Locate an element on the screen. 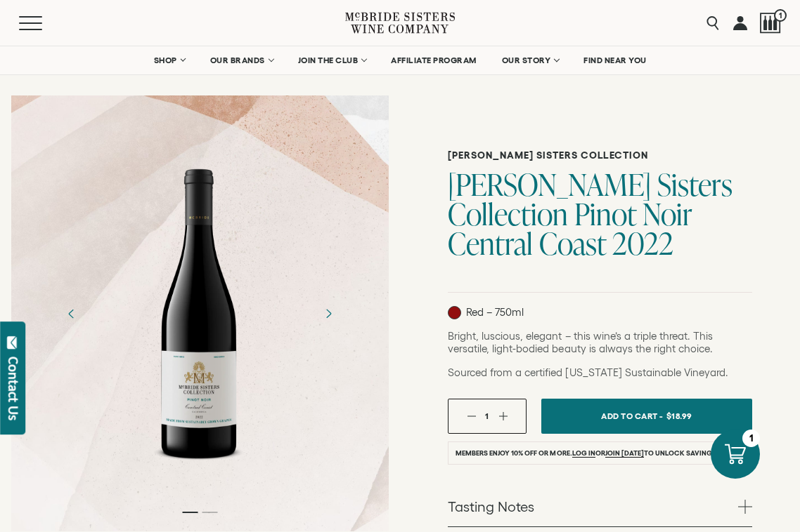 The image size is (800, 532). a: AFFILIATE PROGRAM is located at coordinates (434, 60).